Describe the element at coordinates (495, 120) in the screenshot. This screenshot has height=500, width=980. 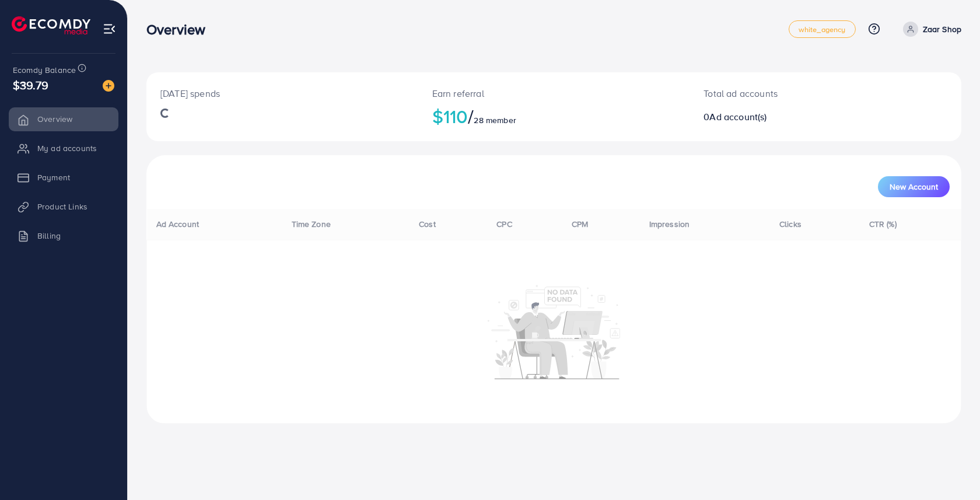
I see `span: 28 member` at that location.